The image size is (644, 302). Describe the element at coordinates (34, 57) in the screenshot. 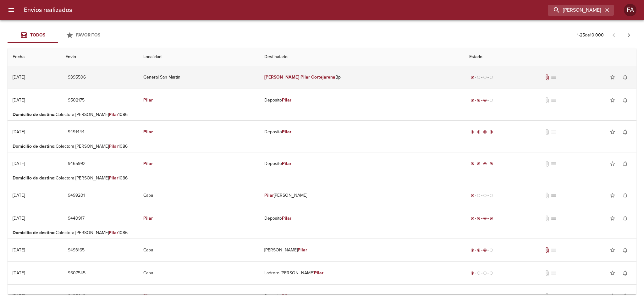

I see `th: Fecha` at that location.